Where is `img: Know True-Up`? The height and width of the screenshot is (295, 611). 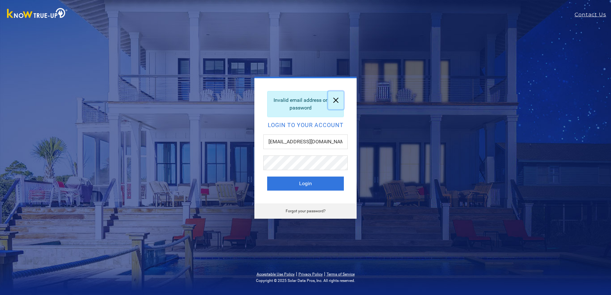
img: Know True-Up is located at coordinates (37, 14).